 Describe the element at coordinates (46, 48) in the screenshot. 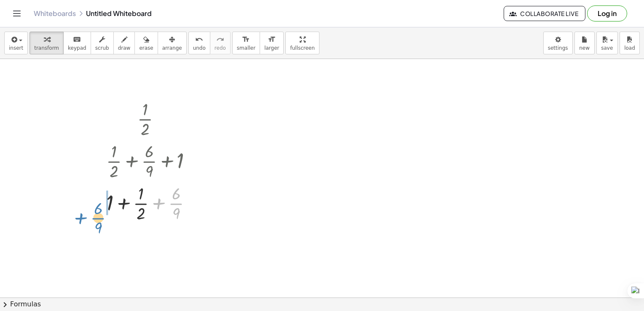

I see `span: transform` at that location.